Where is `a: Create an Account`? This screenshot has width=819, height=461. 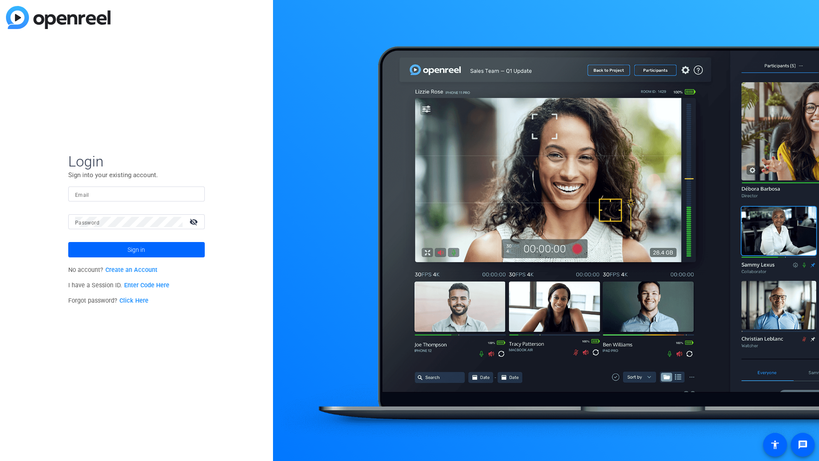 a: Create an Account is located at coordinates (131, 270).